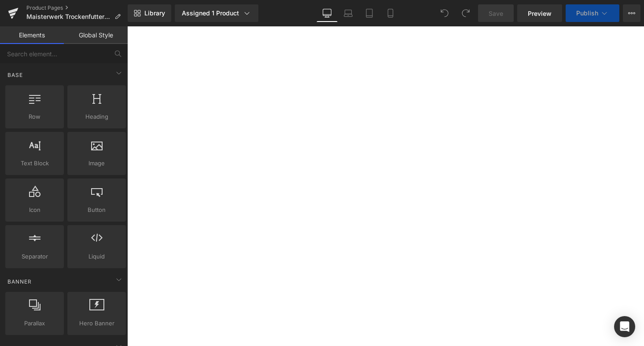 The height and width of the screenshot is (346, 644). Describe the element at coordinates (444, 13) in the screenshot. I see `button: Undo` at that location.